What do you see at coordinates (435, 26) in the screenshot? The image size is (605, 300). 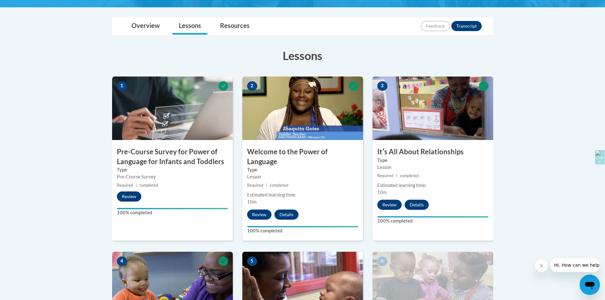 I see `button: Feedback` at bounding box center [435, 26].